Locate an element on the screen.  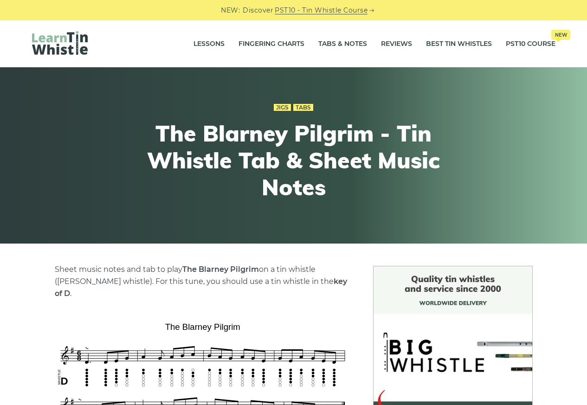
a: Fingering Charts is located at coordinates (272, 44).